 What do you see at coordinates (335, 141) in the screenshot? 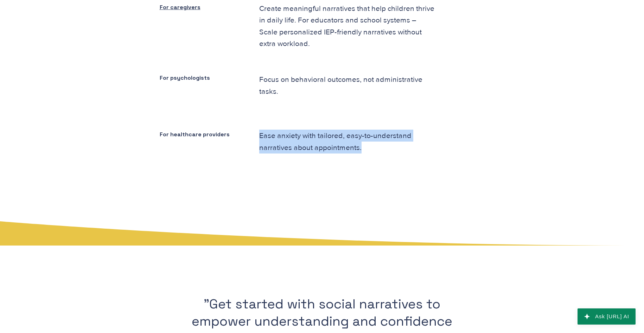
I see `span: Ease anxiety with tailored, easy-to-understand narratives about appointments.` at bounding box center [335, 141].